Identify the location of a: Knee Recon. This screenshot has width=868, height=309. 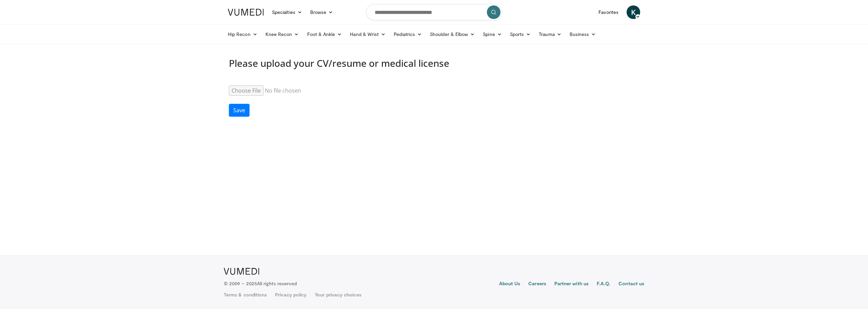
(282, 34).